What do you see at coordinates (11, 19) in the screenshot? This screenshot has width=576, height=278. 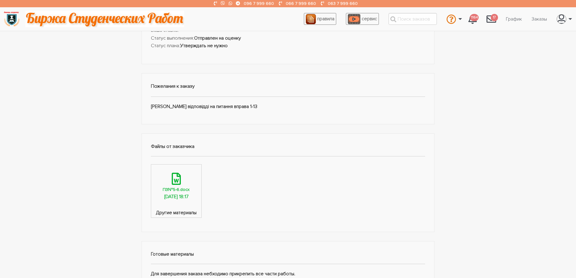 I see `img: logo-135dea9cf721667cc4ddb0c1795e3ba8b7f362e3d0c04e2cc90b931989920324.png` at bounding box center [11, 19].